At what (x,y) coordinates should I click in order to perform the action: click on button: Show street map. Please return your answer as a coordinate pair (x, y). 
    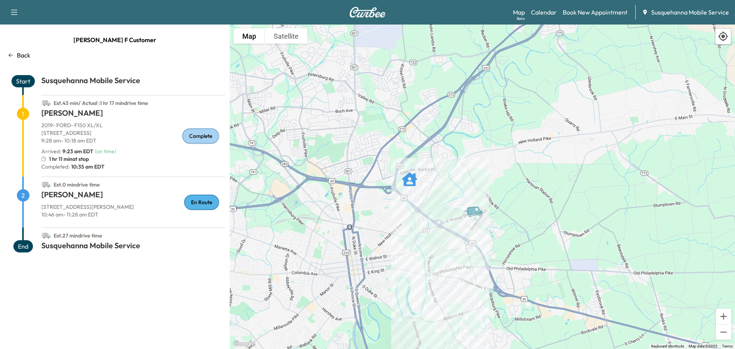
    Looking at the image, I should click on (249, 36).